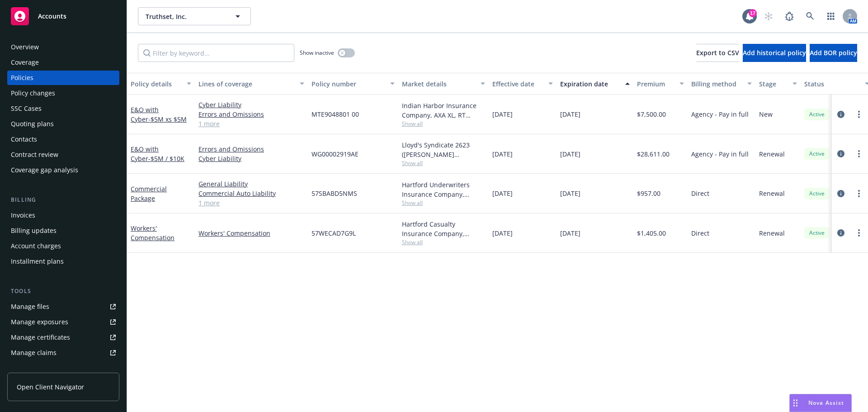 This screenshot has height=412, width=868. What do you see at coordinates (789, 16) in the screenshot?
I see `a: Report a Bug` at bounding box center [789, 16].